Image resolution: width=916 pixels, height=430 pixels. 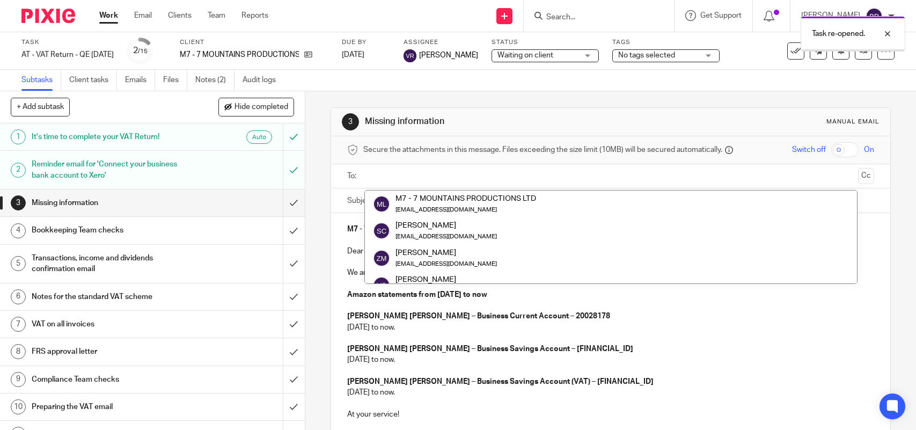 I want to click on a: Audit logs, so click(x=263, y=80).